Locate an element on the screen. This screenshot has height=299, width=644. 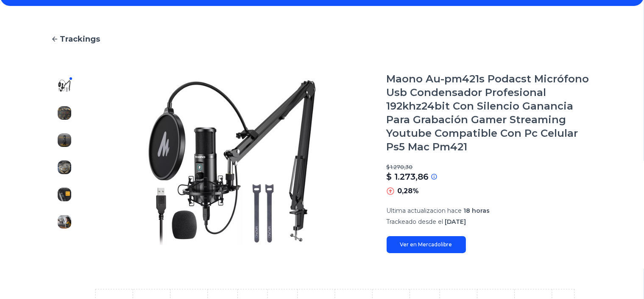
span: Trackeado desde el is located at coordinates (415, 221).